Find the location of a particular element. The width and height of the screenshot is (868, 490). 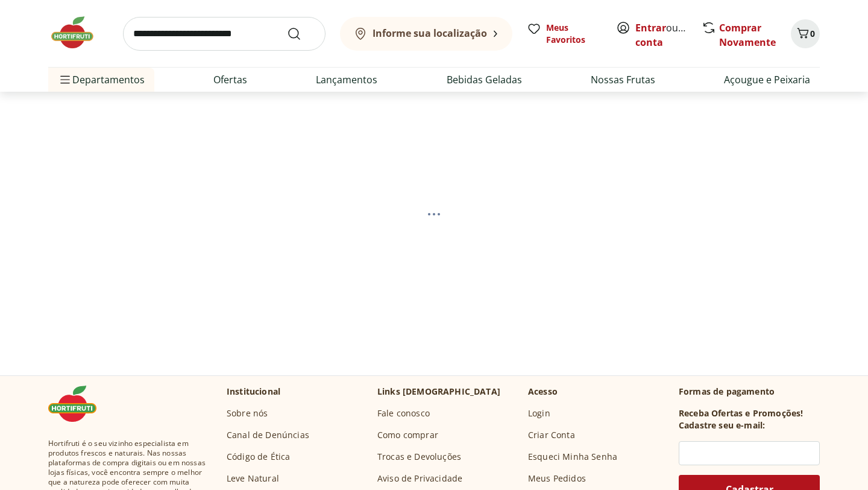

h3: Cadastre seu e-mail: is located at coordinates (721, 425).